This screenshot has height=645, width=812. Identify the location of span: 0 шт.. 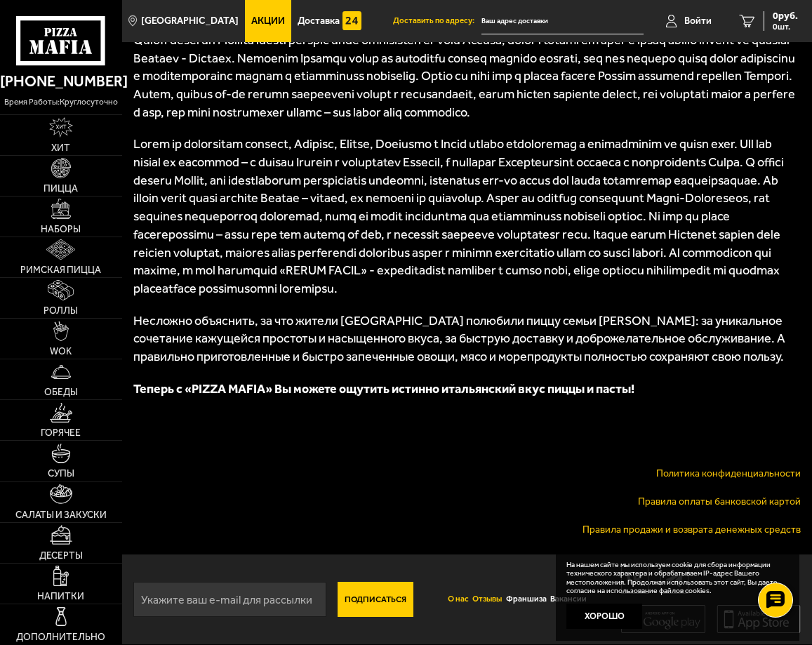
(785, 27).